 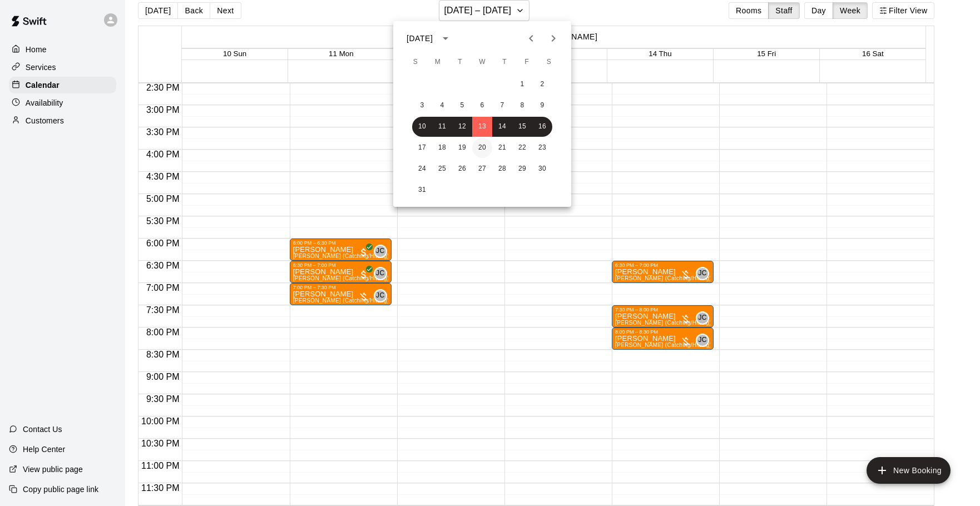 What do you see at coordinates (442, 148) in the screenshot?
I see `button: 18` at bounding box center [442, 148].